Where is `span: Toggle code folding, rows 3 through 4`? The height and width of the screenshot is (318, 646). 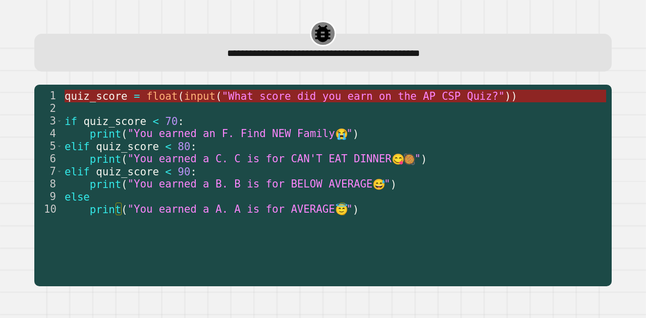 span: Toggle code folding, rows 3 through 4 is located at coordinates (59, 121).